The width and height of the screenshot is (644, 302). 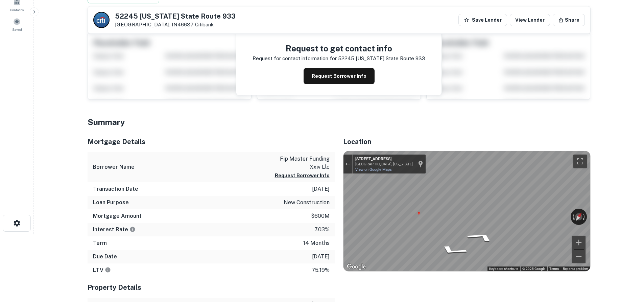 I want to click on a: Terms (opens in new tab), so click(x=554, y=269).